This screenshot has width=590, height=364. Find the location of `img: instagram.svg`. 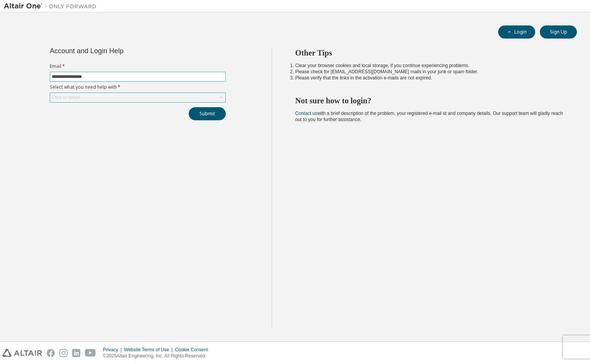

img: instagram.svg is located at coordinates (63, 353).